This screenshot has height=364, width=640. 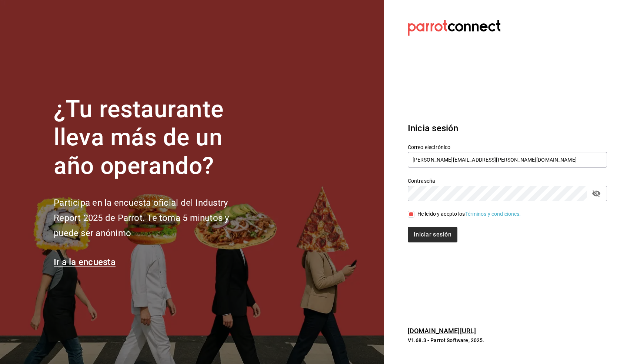 What do you see at coordinates (507, 146) in the screenshot?
I see `label: Correo electrónico` at bounding box center [507, 146].